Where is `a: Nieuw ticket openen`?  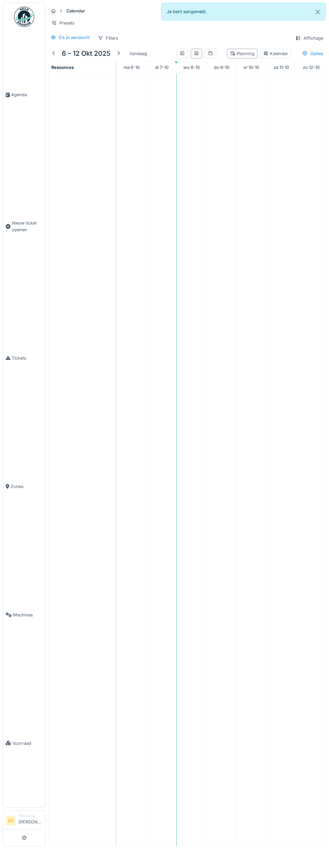 a: Nieuw ticket openen is located at coordinates (24, 226).